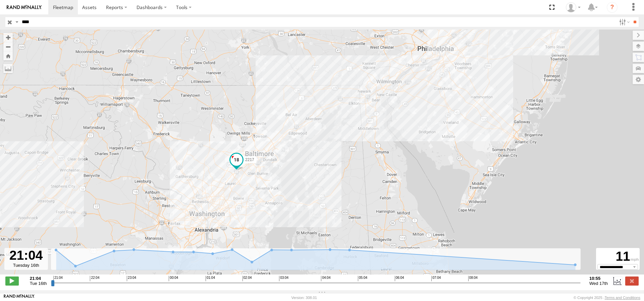 This screenshot has height=301, width=644. I want to click on span: 02:04, so click(247, 278).